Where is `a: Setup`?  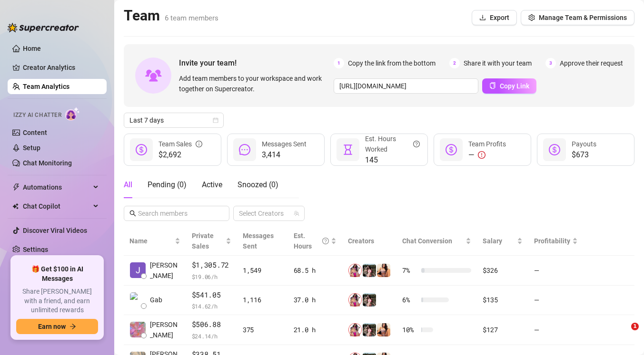 a: Setup is located at coordinates (31, 148).